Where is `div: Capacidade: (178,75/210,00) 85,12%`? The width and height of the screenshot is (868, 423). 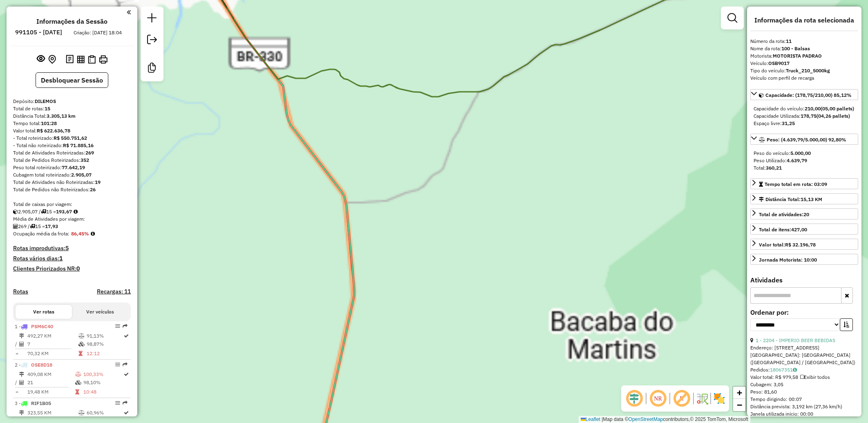 div: Capacidade: (178,75/210,00) 85,12% is located at coordinates (804, 116).